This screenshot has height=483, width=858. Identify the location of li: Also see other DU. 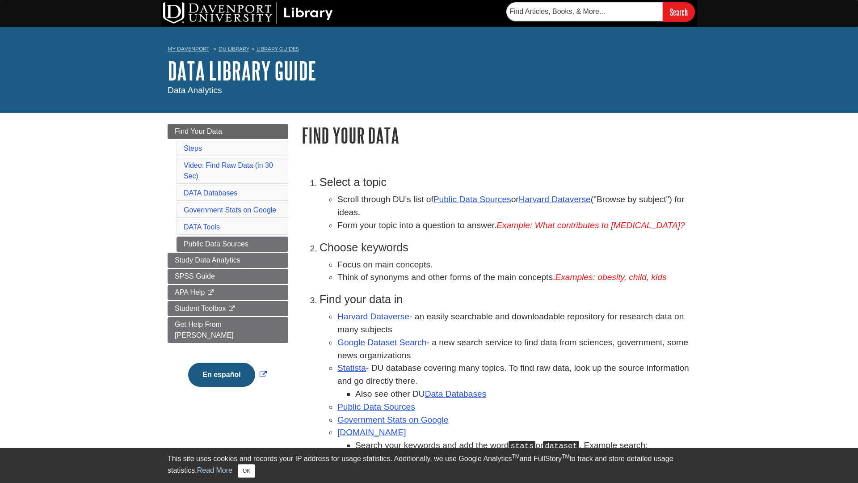
(523, 394).